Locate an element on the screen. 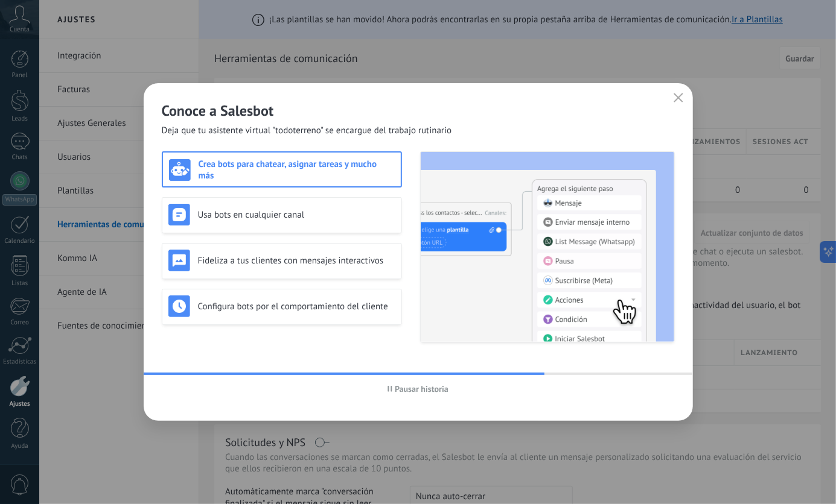  span: Pausar historia is located at coordinates (421, 389).